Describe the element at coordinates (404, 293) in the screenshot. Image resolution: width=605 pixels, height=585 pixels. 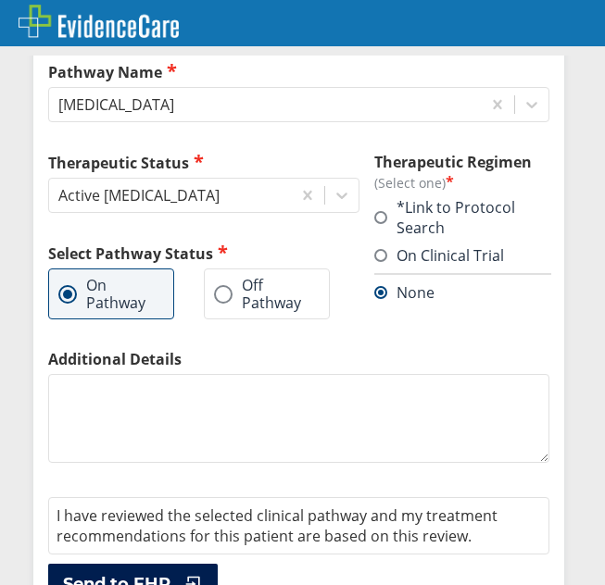
I see `label: None` at that location.